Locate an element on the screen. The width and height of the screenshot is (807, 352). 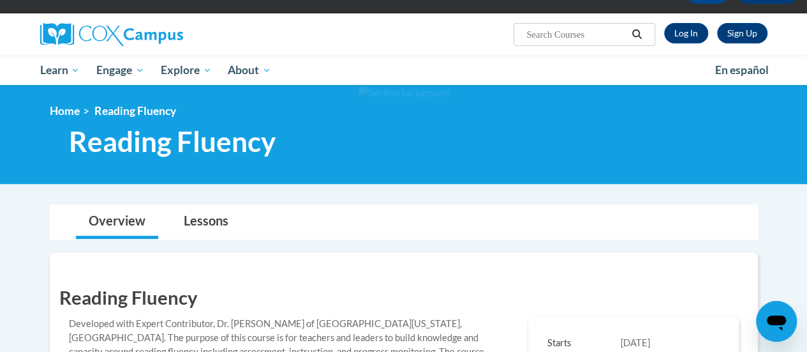
button: Search is located at coordinates (637, 34).